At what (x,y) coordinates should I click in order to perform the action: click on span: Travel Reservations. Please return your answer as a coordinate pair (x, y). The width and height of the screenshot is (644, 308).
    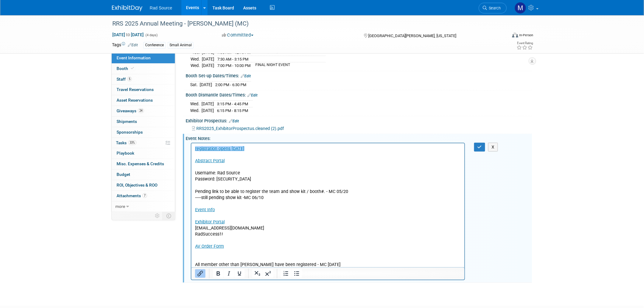
    Looking at the image, I should click on (135, 89).